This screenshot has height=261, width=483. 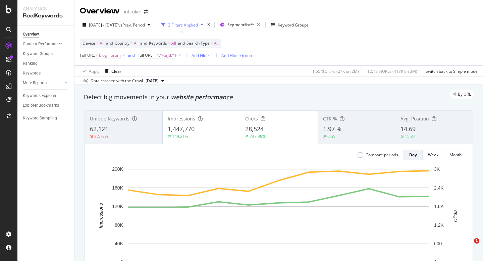 I want to click on span: Search Type, so click(x=198, y=43).